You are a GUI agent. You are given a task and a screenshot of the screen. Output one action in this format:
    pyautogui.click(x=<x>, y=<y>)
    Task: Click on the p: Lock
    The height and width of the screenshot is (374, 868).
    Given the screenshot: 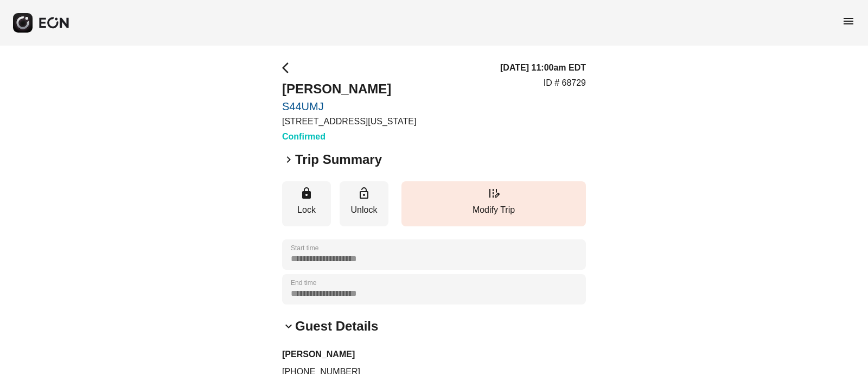 What is the action you would take?
    pyautogui.click(x=307, y=210)
    